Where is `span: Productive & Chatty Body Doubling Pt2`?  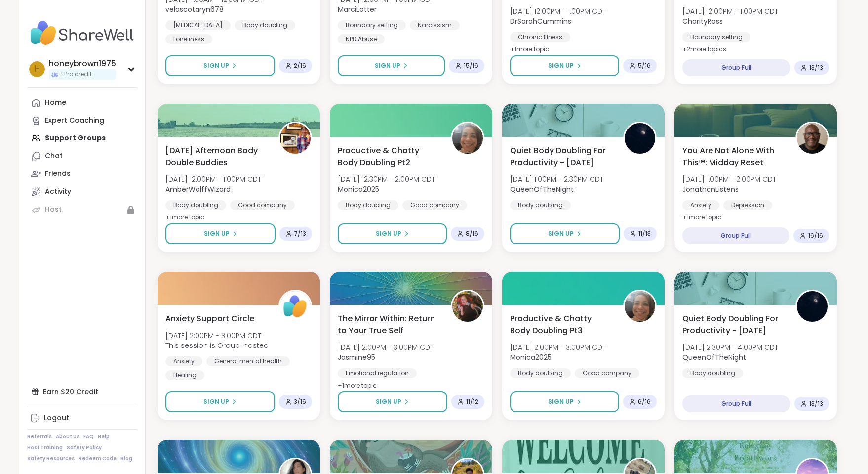
span: Productive & Chatty Body Doubling Pt2 is located at coordinates (389, 157).